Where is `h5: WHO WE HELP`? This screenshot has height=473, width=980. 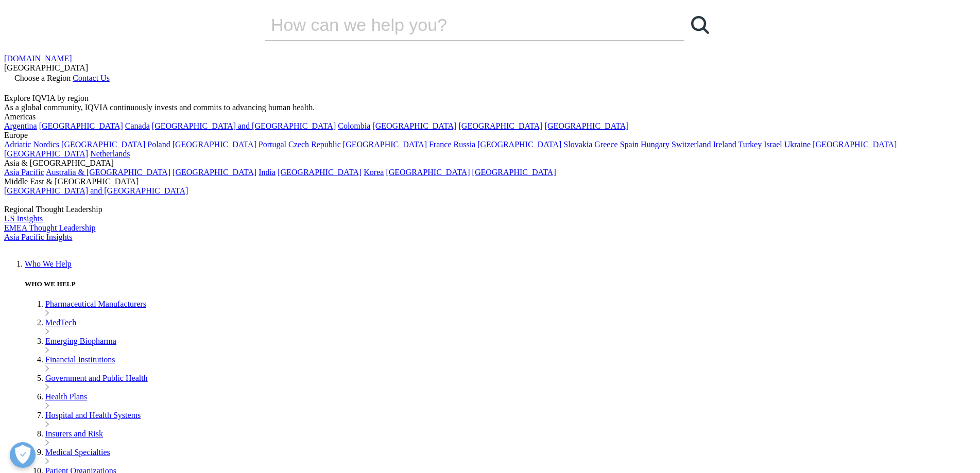
h5: WHO WE HELP is located at coordinates (500, 284).